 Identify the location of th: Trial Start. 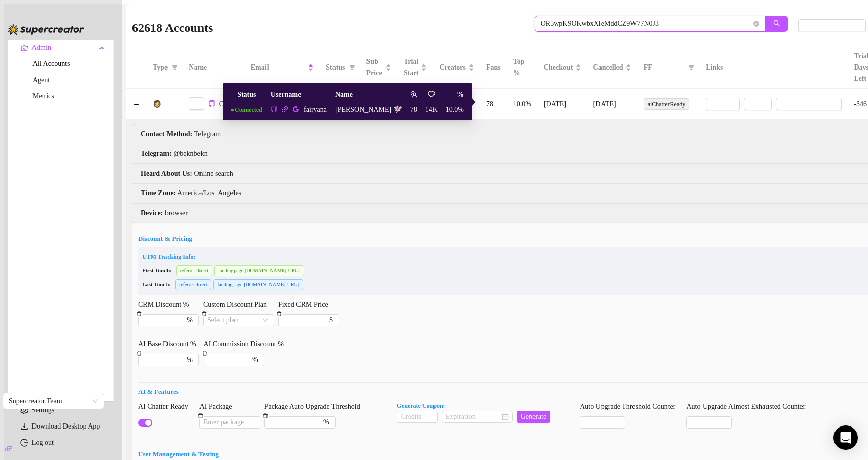
(416, 67).